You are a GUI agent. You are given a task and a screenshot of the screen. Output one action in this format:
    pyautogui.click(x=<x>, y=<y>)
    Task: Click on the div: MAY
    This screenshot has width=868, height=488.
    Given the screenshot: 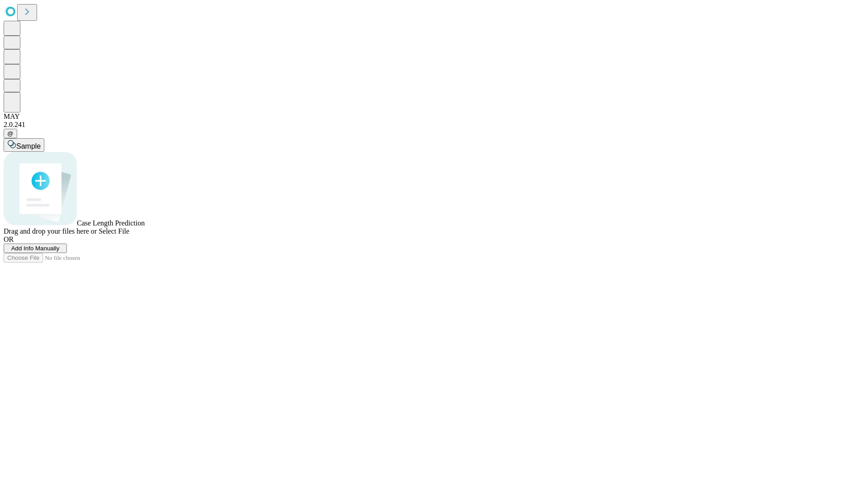 What is the action you would take?
    pyautogui.click(x=434, y=117)
    